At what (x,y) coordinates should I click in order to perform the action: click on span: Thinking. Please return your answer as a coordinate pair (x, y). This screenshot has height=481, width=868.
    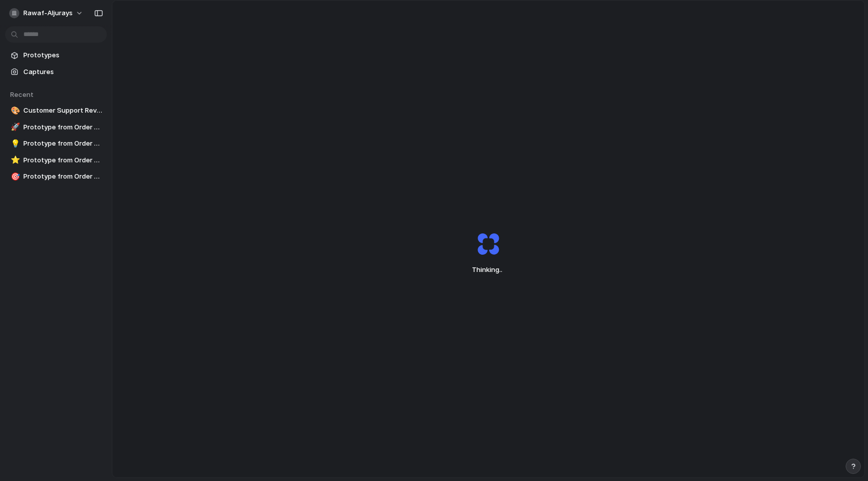
    Looking at the image, I should click on (489, 270).